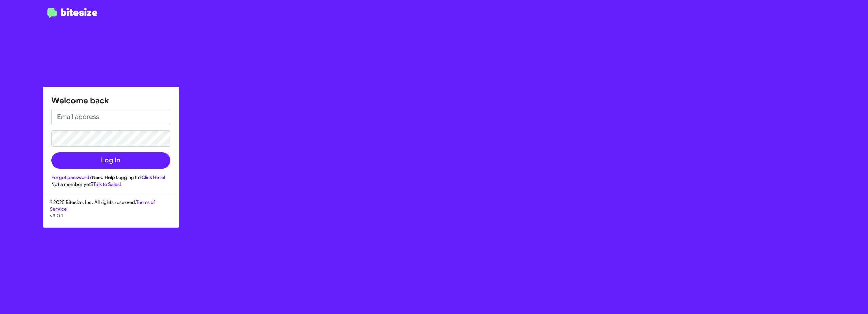 Image resolution: width=868 pixels, height=314 pixels. What do you see at coordinates (154, 177) in the screenshot?
I see `a: Click Here!` at bounding box center [154, 177].